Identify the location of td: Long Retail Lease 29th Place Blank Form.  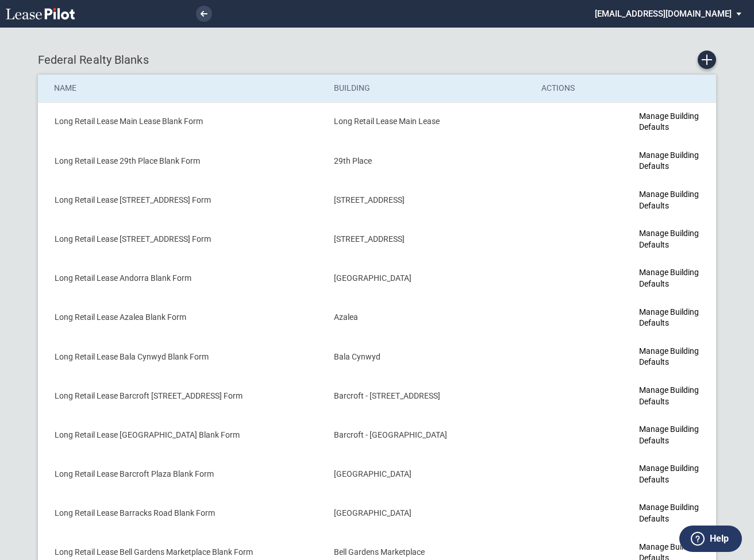
(181, 161).